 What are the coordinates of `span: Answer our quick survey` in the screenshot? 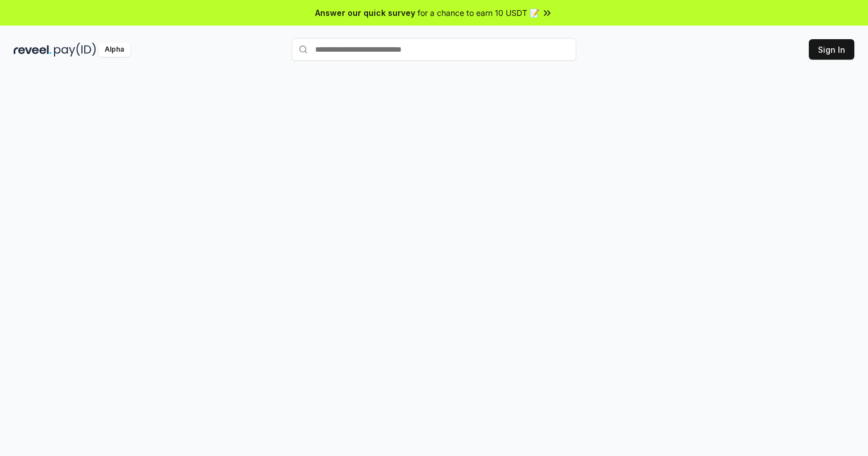 It's located at (365, 12).